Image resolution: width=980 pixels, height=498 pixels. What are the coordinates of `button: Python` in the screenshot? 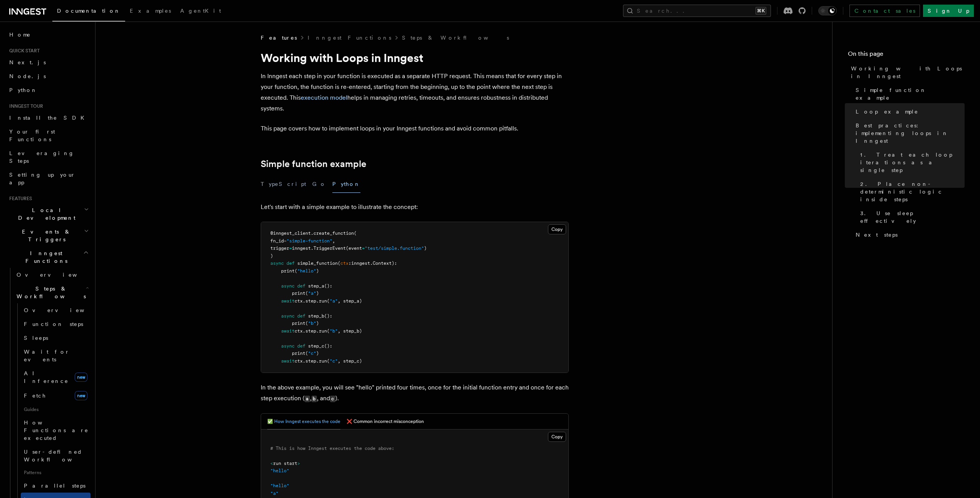 It's located at (346, 184).